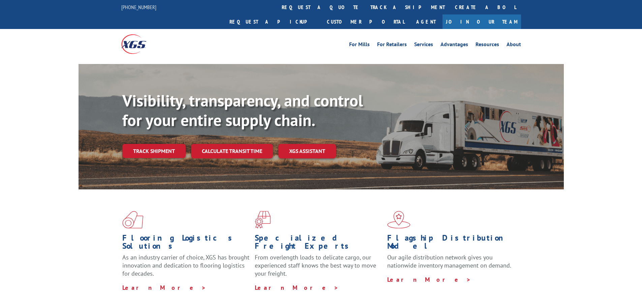  Describe the element at coordinates (366, 22) in the screenshot. I see `a: Customer Portal` at that location.